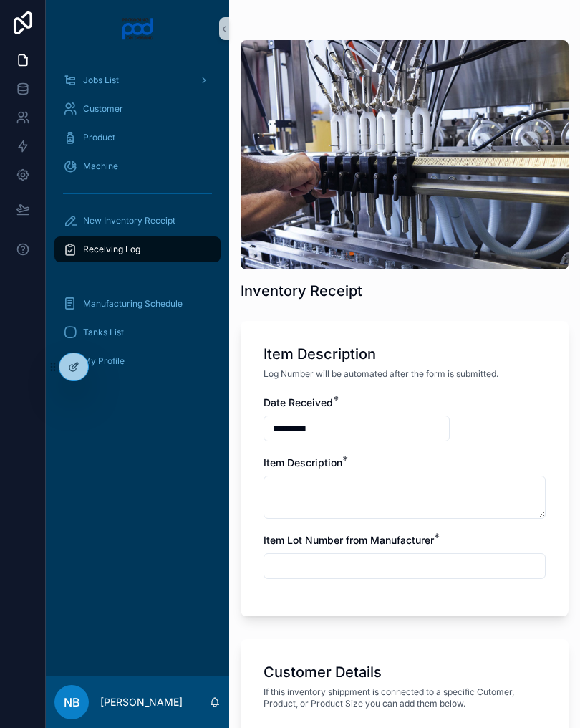 Image resolution: width=580 pixels, height=728 pixels. What do you see at coordinates (301, 291) in the screenshot?
I see `h1: Inventory Receipt` at bounding box center [301, 291].